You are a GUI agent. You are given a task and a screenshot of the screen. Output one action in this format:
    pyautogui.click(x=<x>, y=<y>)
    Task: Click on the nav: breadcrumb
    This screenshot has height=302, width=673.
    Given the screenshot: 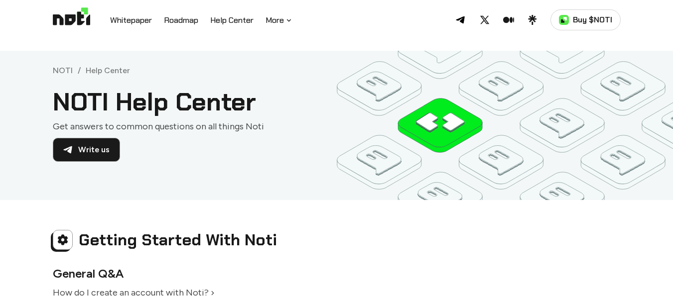 What is the action you would take?
    pyautogui.click(x=91, y=70)
    